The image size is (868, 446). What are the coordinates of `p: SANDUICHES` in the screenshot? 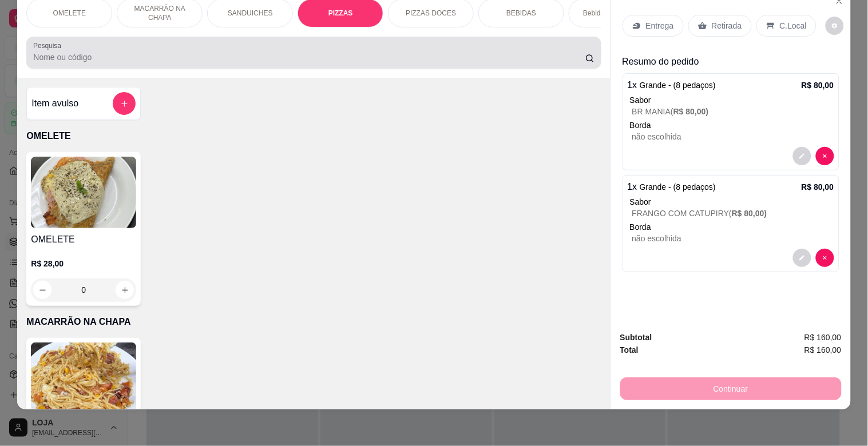 It's located at (250, 13).